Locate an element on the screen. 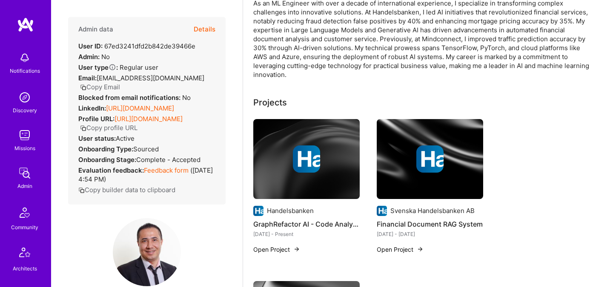 Image resolution: width=613 pixels, height=287 pixels. div: Notifications is located at coordinates (25, 71).